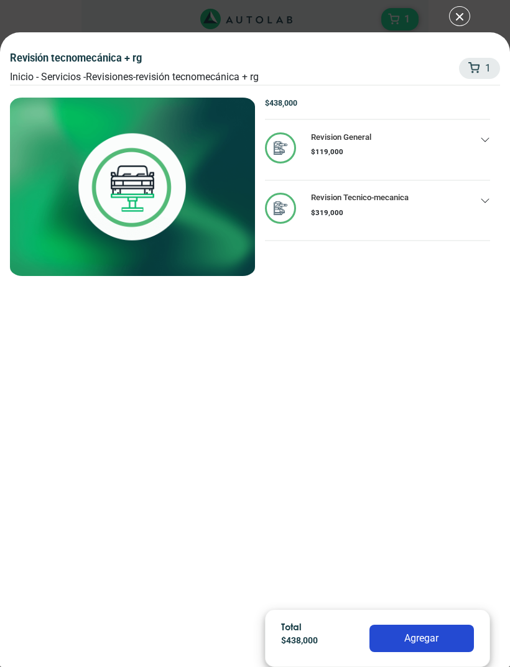 The image size is (510, 667). Describe the element at coordinates (291, 627) in the screenshot. I see `span: Total` at that location.